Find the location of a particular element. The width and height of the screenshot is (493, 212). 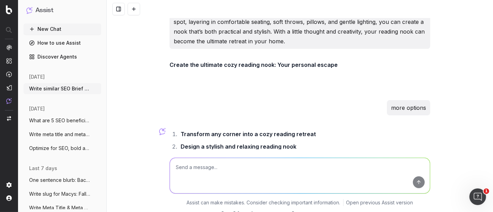

p: more options is located at coordinates (409, 108).